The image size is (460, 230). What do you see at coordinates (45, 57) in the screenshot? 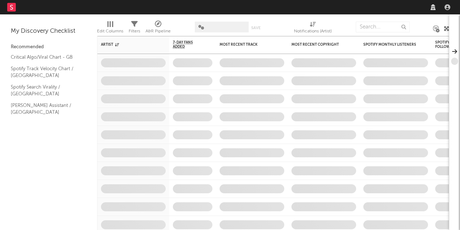
I see `a: Critical Algo/Viral Chart - GB` at bounding box center [45, 57].